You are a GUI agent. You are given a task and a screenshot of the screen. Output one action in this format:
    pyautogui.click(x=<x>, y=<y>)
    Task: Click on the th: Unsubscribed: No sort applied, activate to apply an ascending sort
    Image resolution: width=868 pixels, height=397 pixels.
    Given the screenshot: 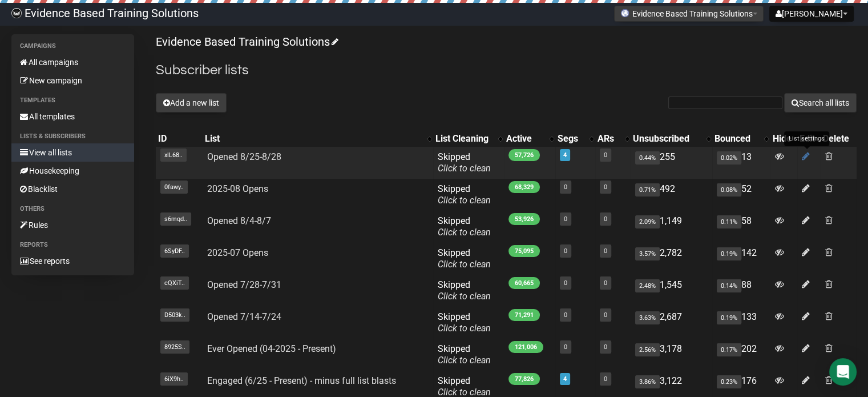 What is the action you would take?
    pyautogui.click(x=672, y=139)
    